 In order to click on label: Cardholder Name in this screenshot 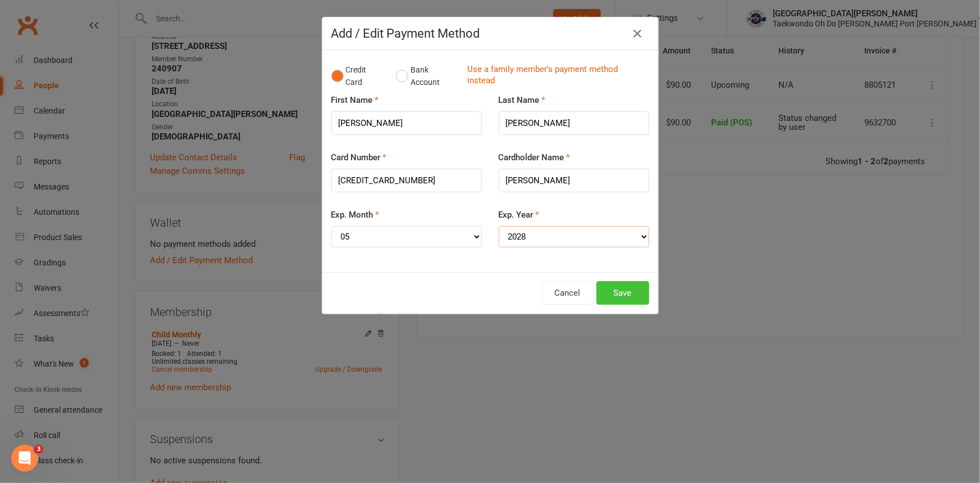, I will do `click(535, 157)`.